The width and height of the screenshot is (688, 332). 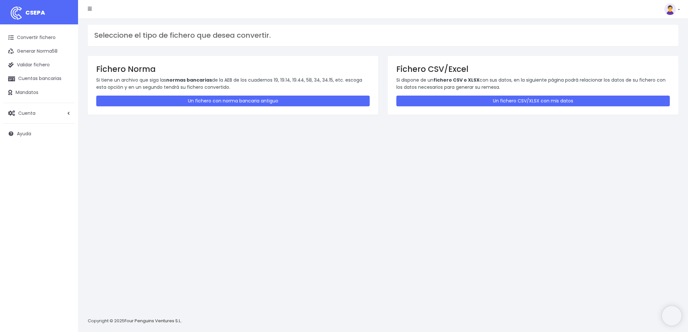 What do you see at coordinates (39, 93) in the screenshot?
I see `a: Mandatos` at bounding box center [39, 93].